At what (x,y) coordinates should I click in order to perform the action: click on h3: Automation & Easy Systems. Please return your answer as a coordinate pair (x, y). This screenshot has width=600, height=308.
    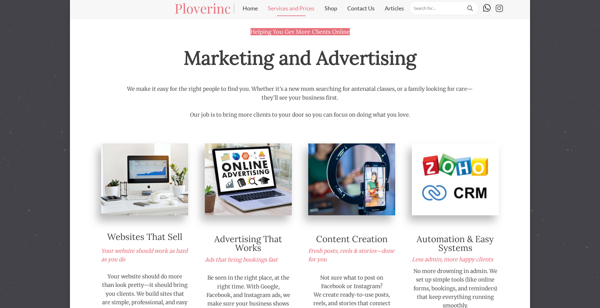
    Looking at the image, I should click on (456, 243).